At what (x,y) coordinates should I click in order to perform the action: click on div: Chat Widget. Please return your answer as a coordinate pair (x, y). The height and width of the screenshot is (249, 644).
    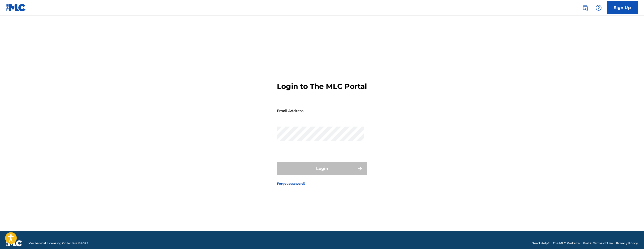
    Looking at the image, I should click on (632, 237).